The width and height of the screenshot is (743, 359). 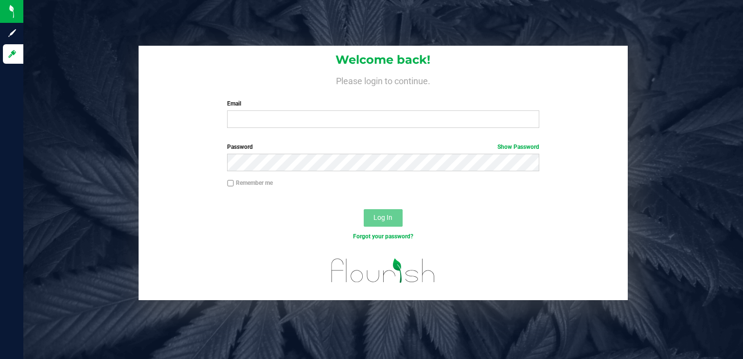 What do you see at coordinates (383, 218) in the screenshot?
I see `button: Log In` at bounding box center [383, 218].